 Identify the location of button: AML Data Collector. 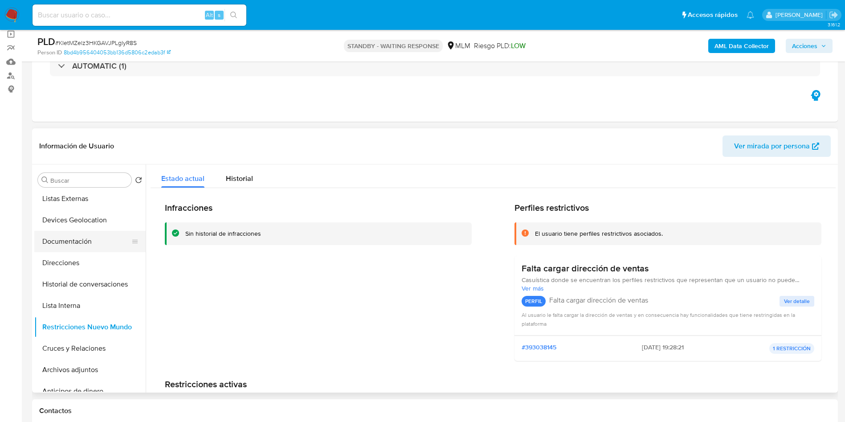
(742, 46).